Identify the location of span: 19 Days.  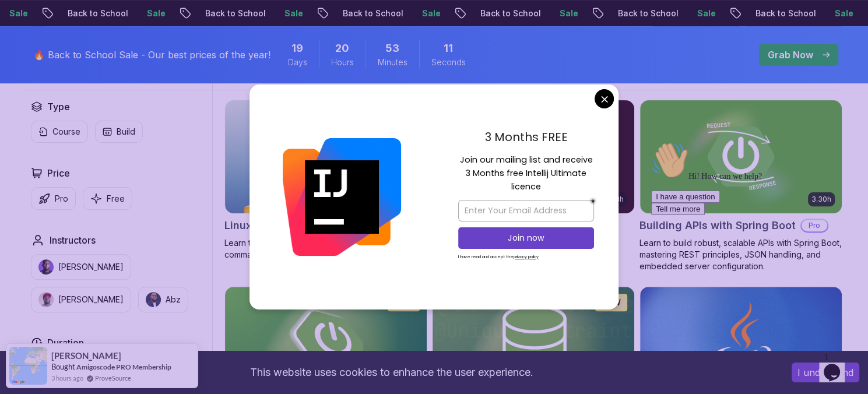
(298, 49).